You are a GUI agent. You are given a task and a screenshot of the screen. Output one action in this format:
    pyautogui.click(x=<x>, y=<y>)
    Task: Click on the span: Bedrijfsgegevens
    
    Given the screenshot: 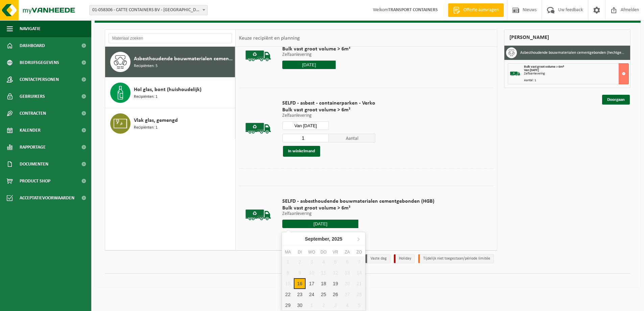 What is the action you would take?
    pyautogui.click(x=39, y=63)
    